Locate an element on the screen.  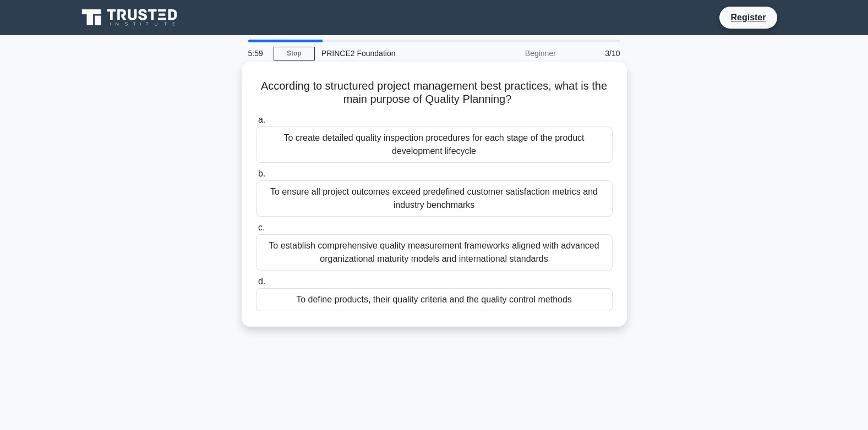
span: c. is located at coordinates (261, 227).